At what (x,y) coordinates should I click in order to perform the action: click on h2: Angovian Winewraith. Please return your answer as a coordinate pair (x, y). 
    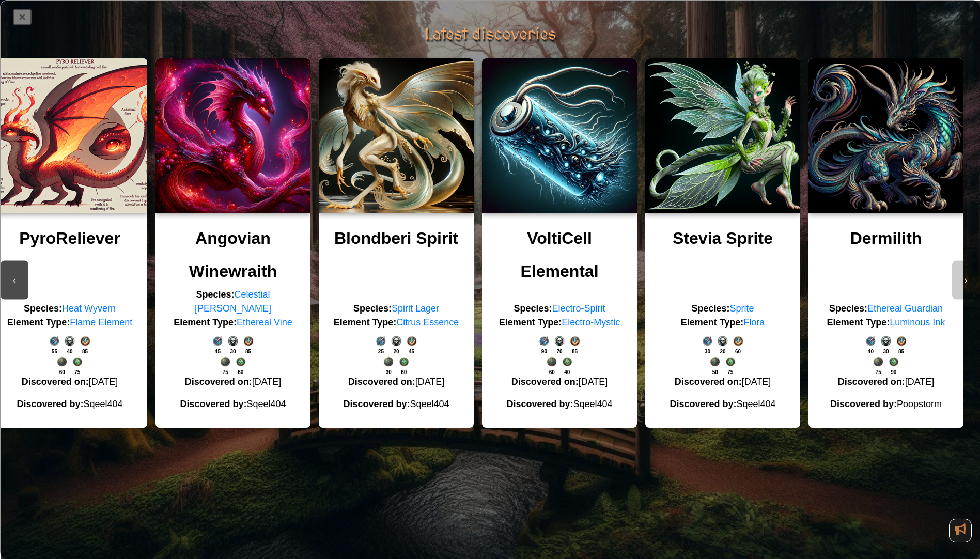
    Looking at the image, I should click on (233, 255).